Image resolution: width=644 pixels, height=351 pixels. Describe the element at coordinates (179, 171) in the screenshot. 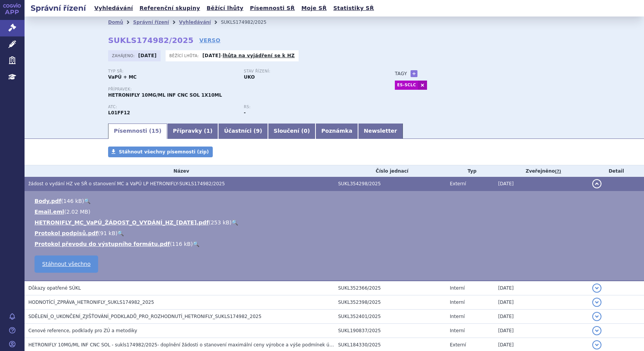

I see `th: Název` at that location.